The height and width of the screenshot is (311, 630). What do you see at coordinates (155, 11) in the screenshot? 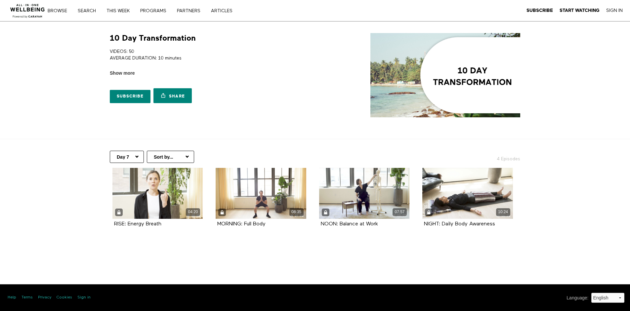
I see `a: PROGRAMS` at bounding box center [155, 11].